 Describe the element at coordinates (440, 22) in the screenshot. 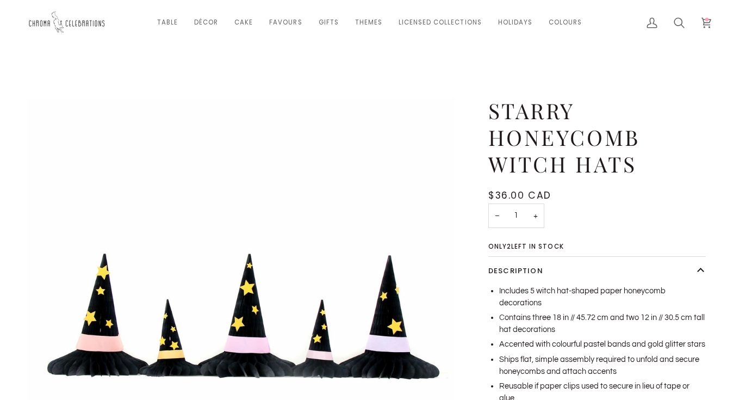

I see `span: Licensed Collections` at that location.